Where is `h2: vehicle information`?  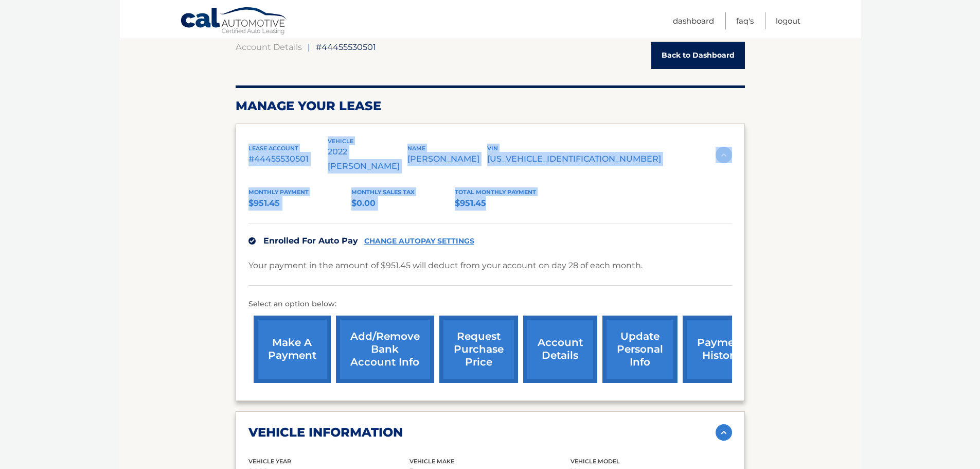 h2: vehicle information is located at coordinates (326, 433).